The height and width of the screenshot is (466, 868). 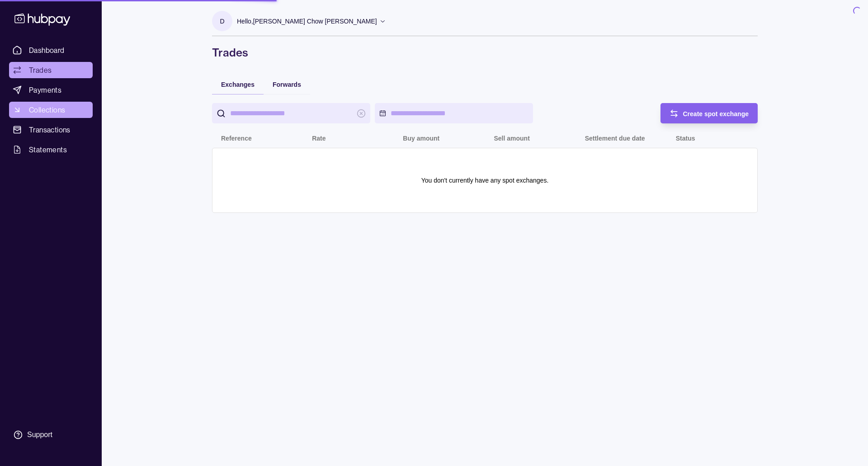 I want to click on h1: Trades, so click(x=485, y=53).